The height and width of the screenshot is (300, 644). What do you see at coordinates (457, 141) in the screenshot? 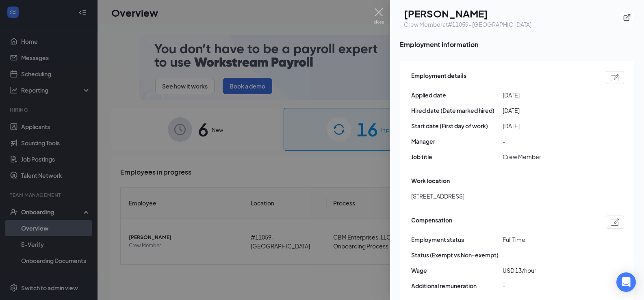
I see `span: Manager` at bounding box center [457, 141].